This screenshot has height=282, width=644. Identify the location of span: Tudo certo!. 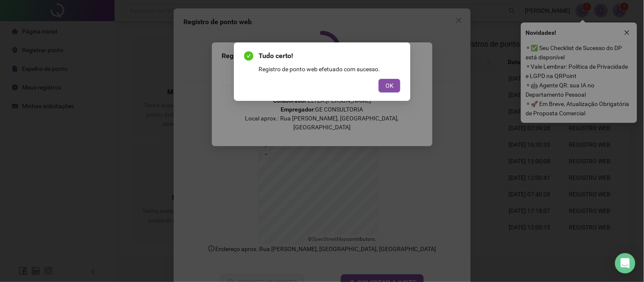
(330, 56).